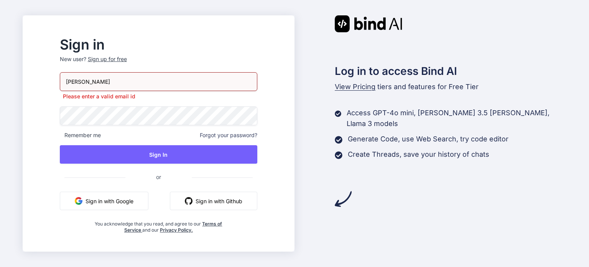 Image resolution: width=589 pixels, height=267 pixels. Describe the element at coordinates (214, 201) in the screenshot. I see `button: Sign in with Github` at that location.